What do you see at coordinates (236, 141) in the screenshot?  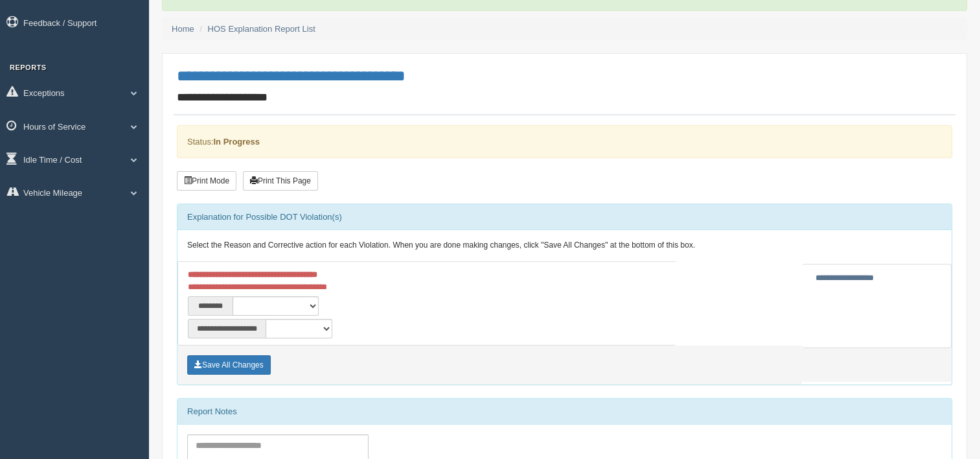 I see `strong: In Progress` at bounding box center [236, 141].